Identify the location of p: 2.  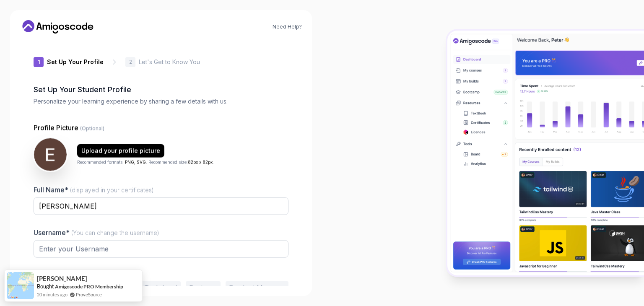
(130, 62).